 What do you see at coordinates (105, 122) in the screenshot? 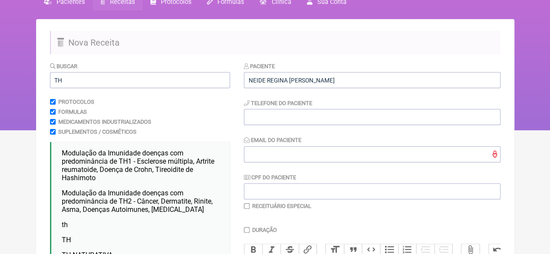
I see `label: Medicamentos Industrializados` at bounding box center [105, 122].